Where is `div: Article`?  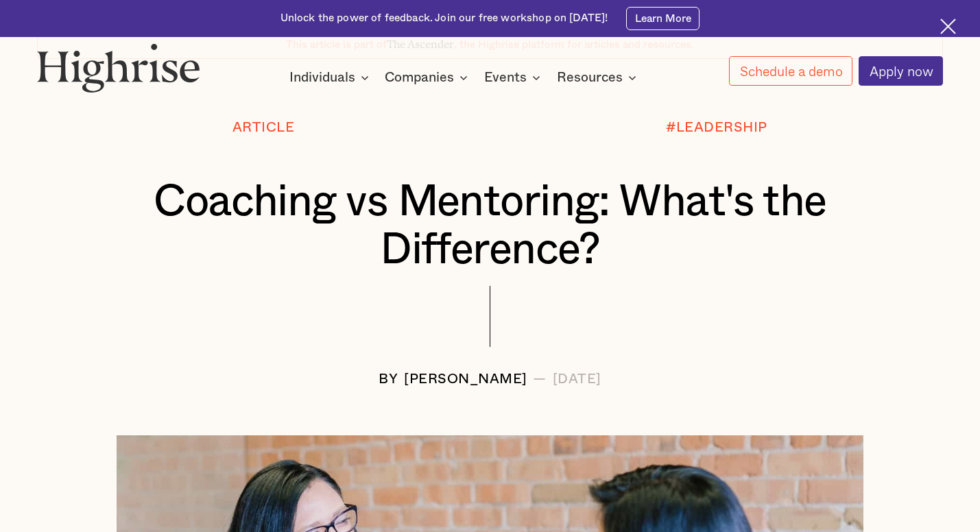
div: Article is located at coordinates (264, 128).